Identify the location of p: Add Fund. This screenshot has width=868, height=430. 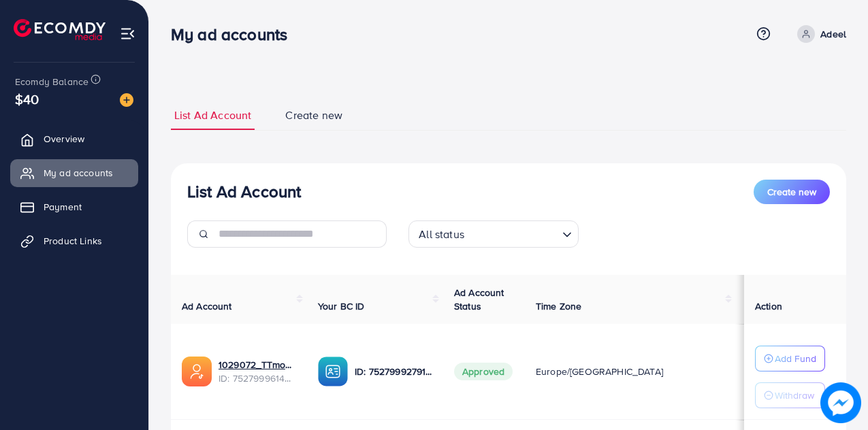
(795, 359).